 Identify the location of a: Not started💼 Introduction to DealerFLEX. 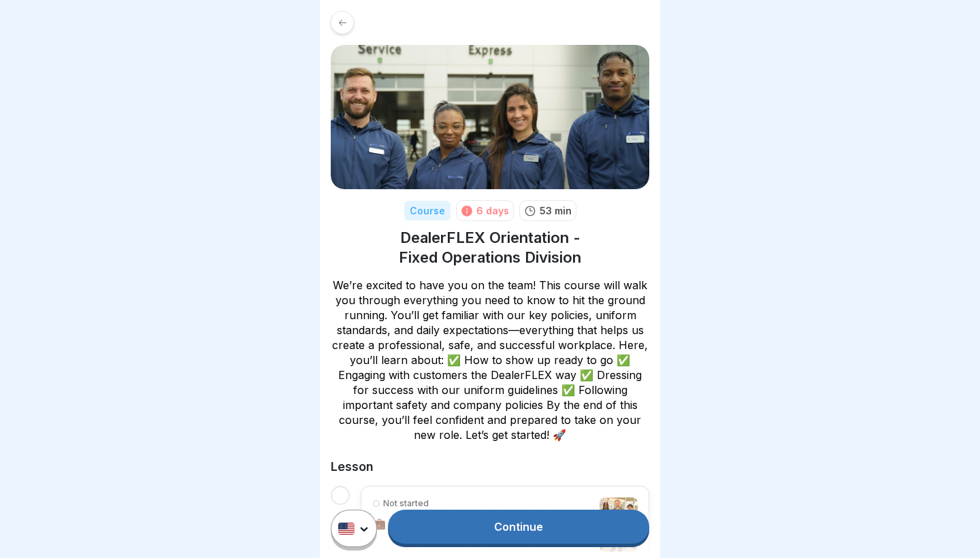
(505, 525).